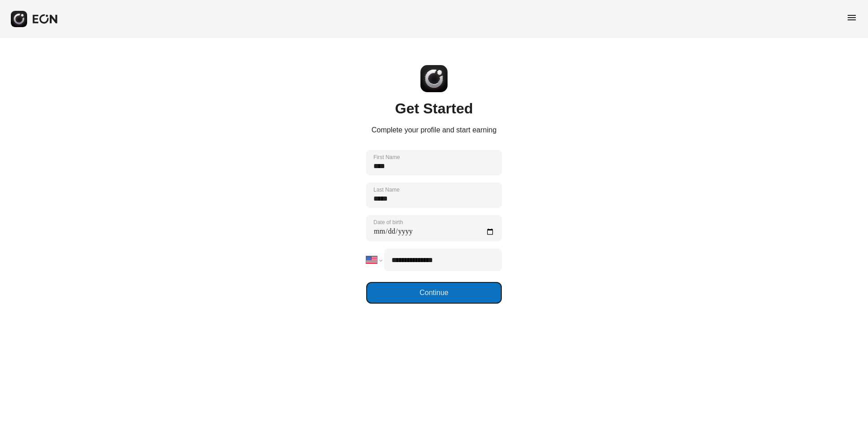  I want to click on label: Last Name, so click(387, 190).